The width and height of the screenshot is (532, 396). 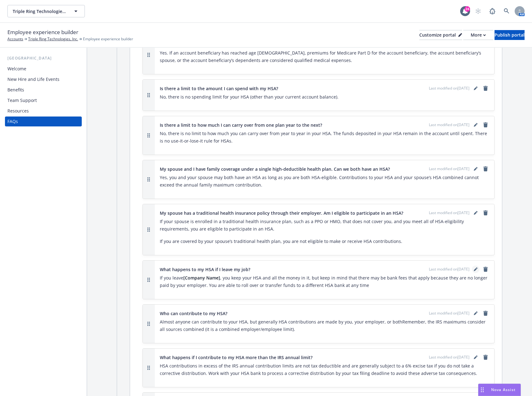 What do you see at coordinates (467, 9) in the screenshot?
I see `div: 24` at bounding box center [467, 9].